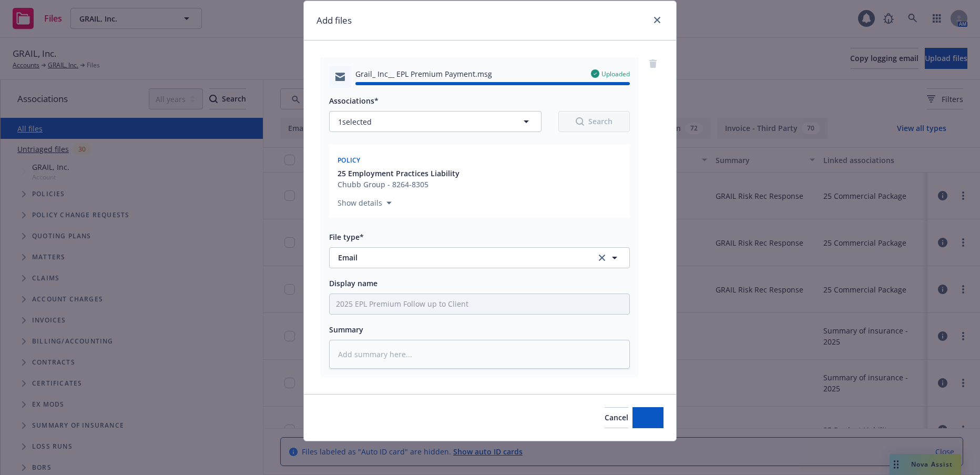 The width and height of the screenshot is (980, 475). What do you see at coordinates (615, 74) in the screenshot?
I see `span: Uploaded` at bounding box center [615, 74].